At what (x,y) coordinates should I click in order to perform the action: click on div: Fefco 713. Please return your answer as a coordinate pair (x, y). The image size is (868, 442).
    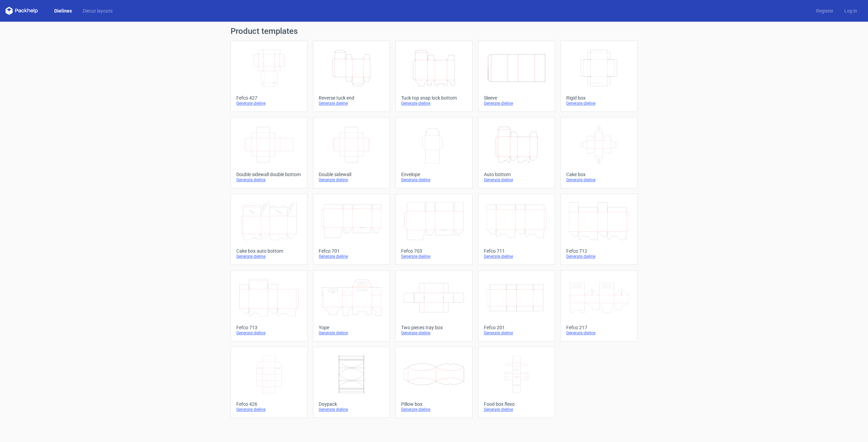
    Looking at the image, I should click on (268, 328).